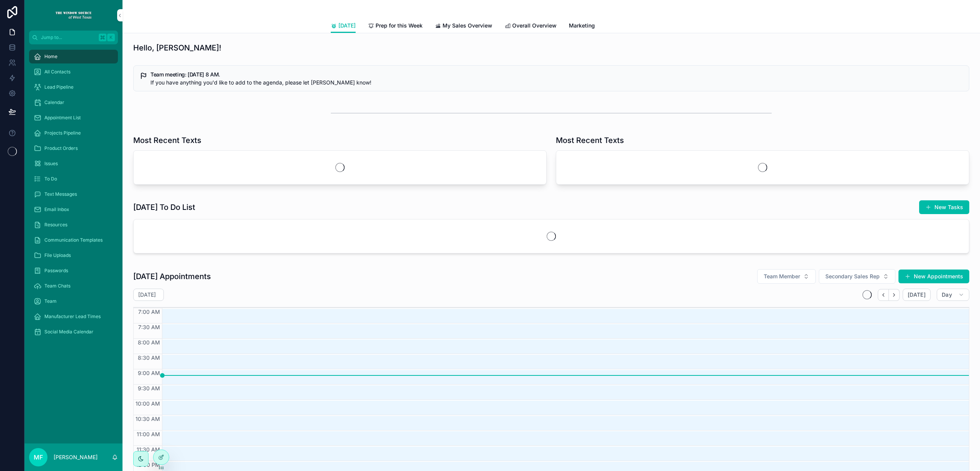  Describe the element at coordinates (530, 26) in the screenshot. I see `a: Overall Overview` at that location.